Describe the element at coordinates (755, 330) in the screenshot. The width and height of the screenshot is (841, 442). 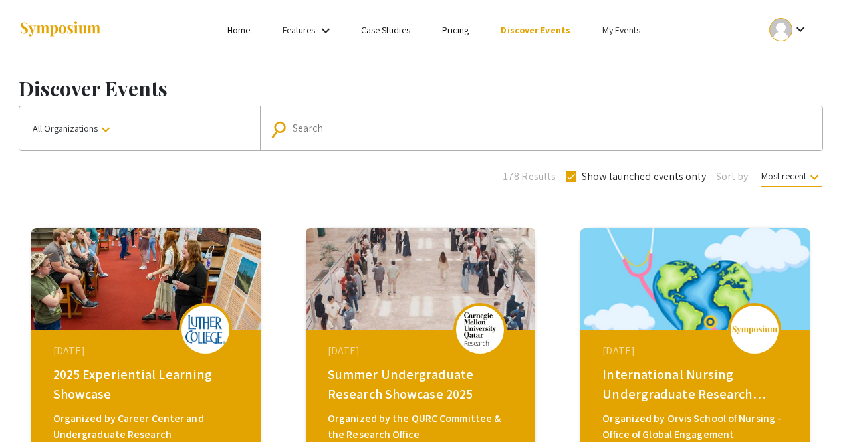
I see `img: logo_v2.png` at that location.